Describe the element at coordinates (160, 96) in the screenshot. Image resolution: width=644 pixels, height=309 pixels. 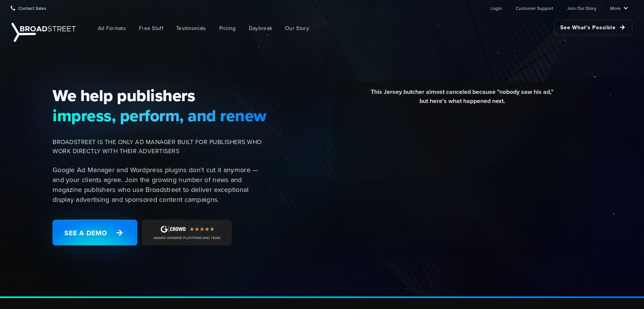
I see `span: We help publishers` at that location.